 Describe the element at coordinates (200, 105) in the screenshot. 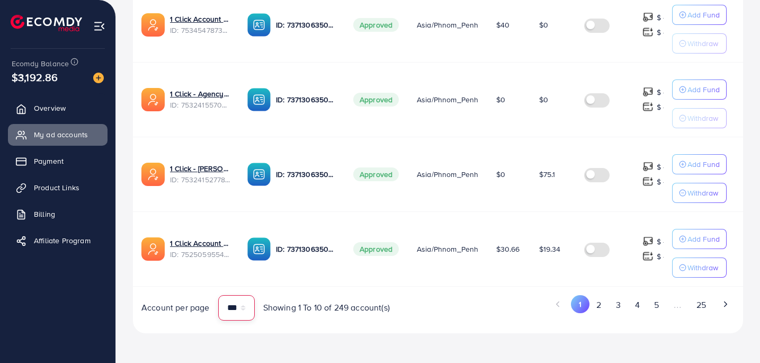

I see `span: ID: 7532415570852397057` at that location.